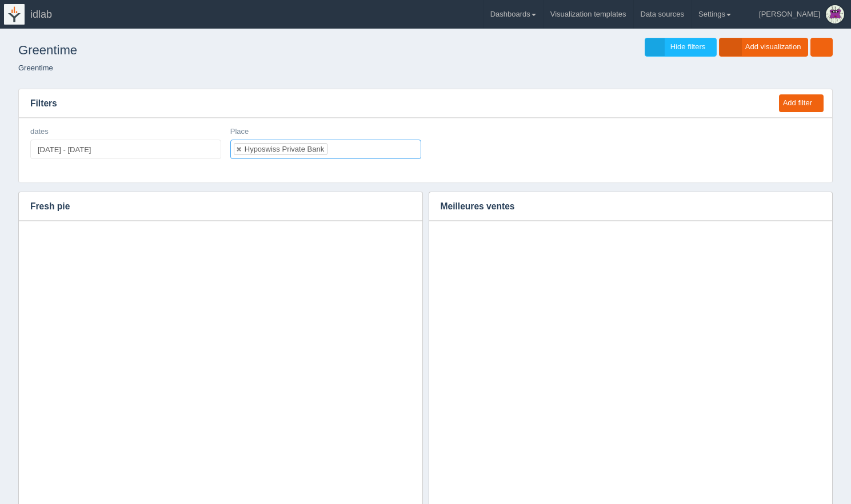 The width and height of the screenshot is (851, 504). Describe the element at coordinates (39, 132) in the screenshot. I see `label: dates` at that location.